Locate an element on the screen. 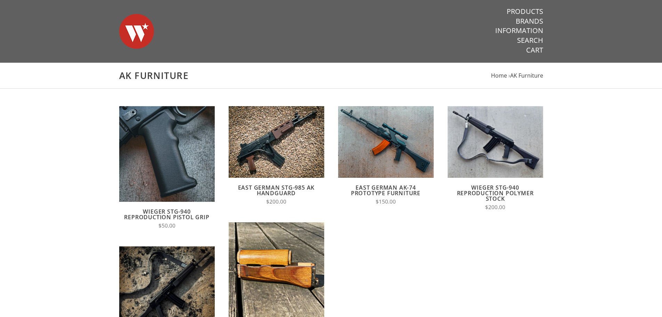 The image size is (662, 317). a: Information is located at coordinates (519, 31).